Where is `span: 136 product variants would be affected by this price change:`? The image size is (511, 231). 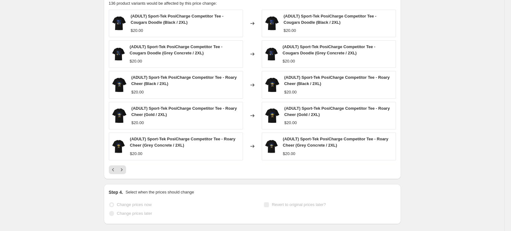
span: 136 product variants would be affected by this price change: is located at coordinates (163, 3).